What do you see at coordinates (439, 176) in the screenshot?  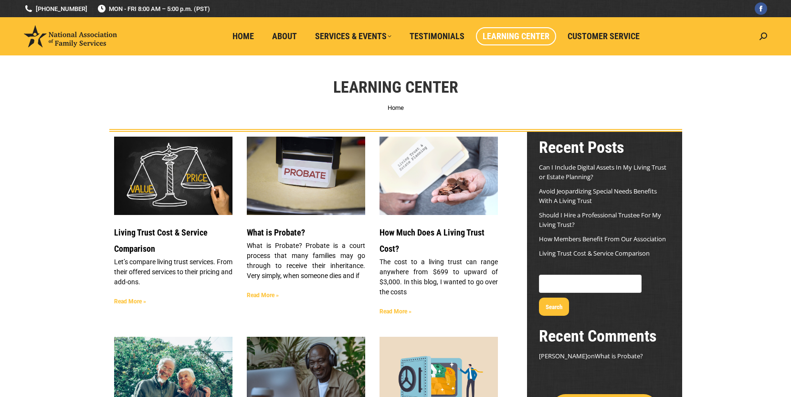 I see `a: Living Trust Cost` at bounding box center [439, 176].